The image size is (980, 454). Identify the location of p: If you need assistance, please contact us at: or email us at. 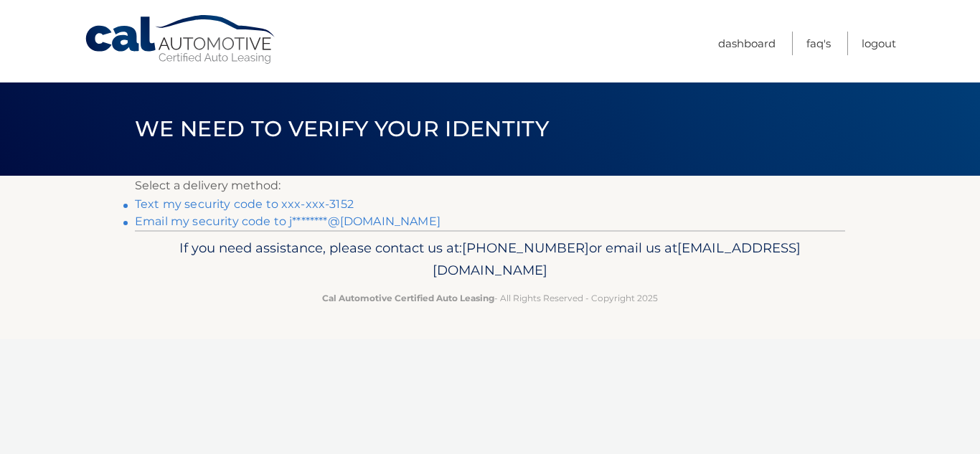
(490, 259).